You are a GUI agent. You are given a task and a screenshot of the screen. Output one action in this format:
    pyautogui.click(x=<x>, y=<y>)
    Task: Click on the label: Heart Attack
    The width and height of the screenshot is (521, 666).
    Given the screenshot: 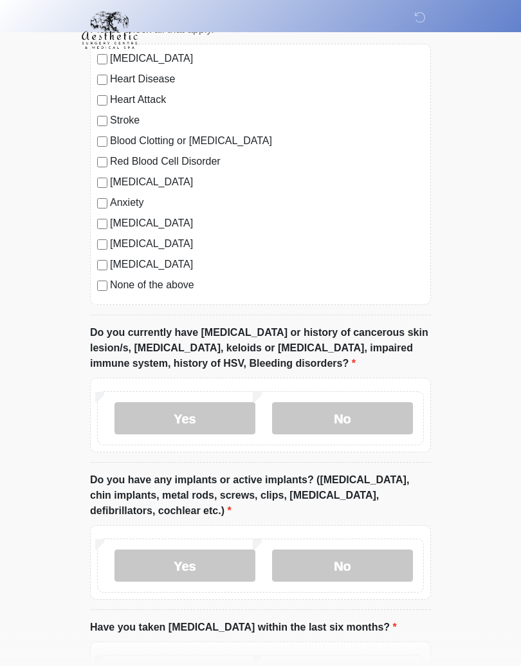 What is the action you would take?
    pyautogui.click(x=267, y=100)
    